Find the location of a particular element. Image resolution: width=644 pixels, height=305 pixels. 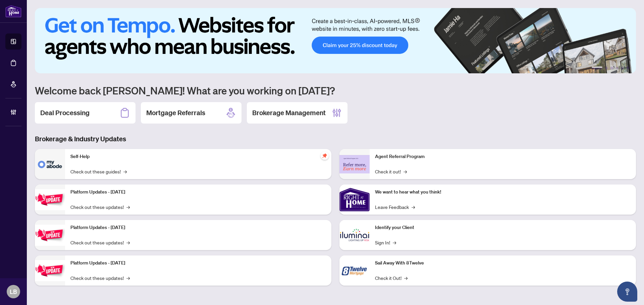

img: Platform Updates - July 8, 2025 is located at coordinates (50, 235).